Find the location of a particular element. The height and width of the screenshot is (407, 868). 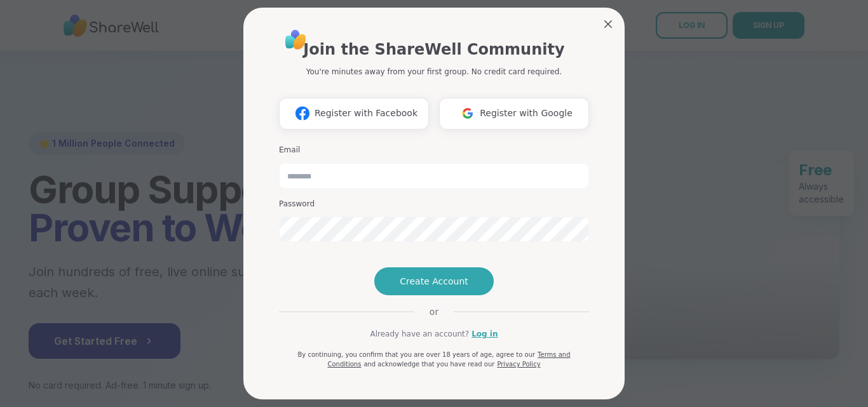

span: By continuing, you confirm that you are over 18 years of age, agree to our is located at coordinates (416, 354).